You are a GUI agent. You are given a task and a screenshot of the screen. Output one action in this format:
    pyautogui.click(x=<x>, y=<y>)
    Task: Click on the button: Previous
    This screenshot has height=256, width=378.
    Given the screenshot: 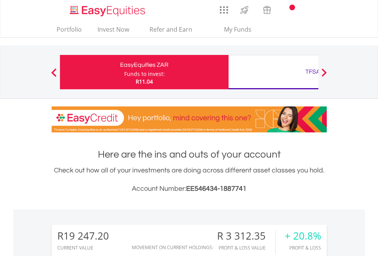 What is the action you would take?
    pyautogui.click(x=54, y=76)
    